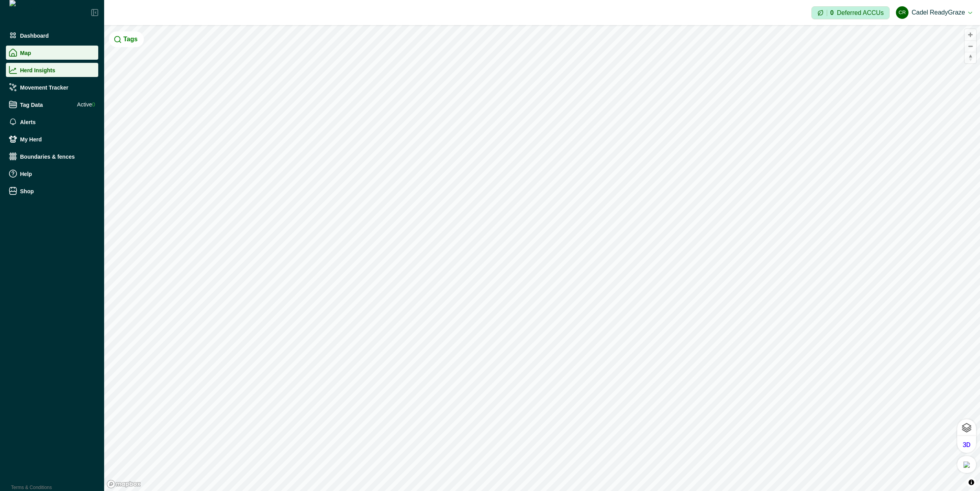  Describe the element at coordinates (970, 57) in the screenshot. I see `button: Reset bearing to north` at that location.